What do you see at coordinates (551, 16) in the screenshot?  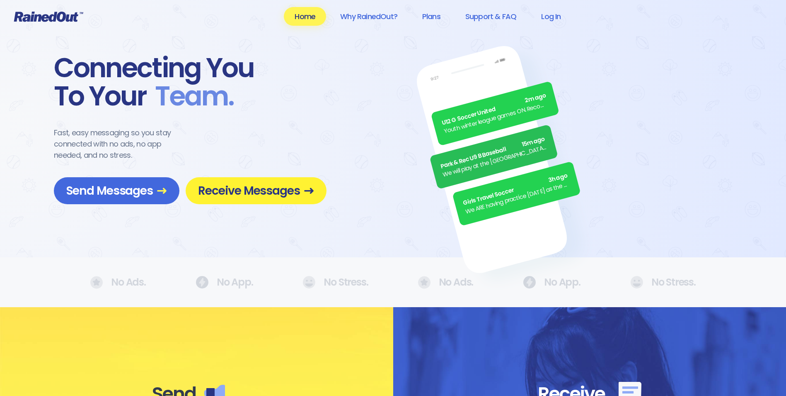 I see `a: Log In` at bounding box center [551, 16].